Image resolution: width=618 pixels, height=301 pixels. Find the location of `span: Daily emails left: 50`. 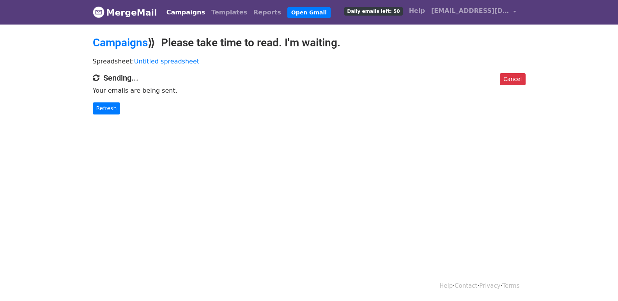

span: Daily emails left: 50 is located at coordinates (373, 11).